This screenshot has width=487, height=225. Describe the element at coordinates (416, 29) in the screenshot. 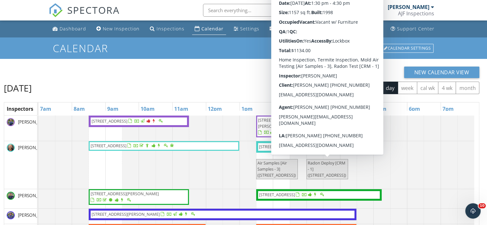

I see `div: Support Center` at that location.